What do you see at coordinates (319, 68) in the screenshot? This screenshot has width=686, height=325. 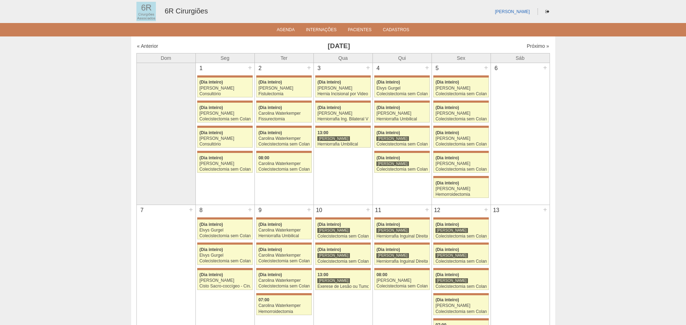 I see `div: 3` at bounding box center [319, 68].